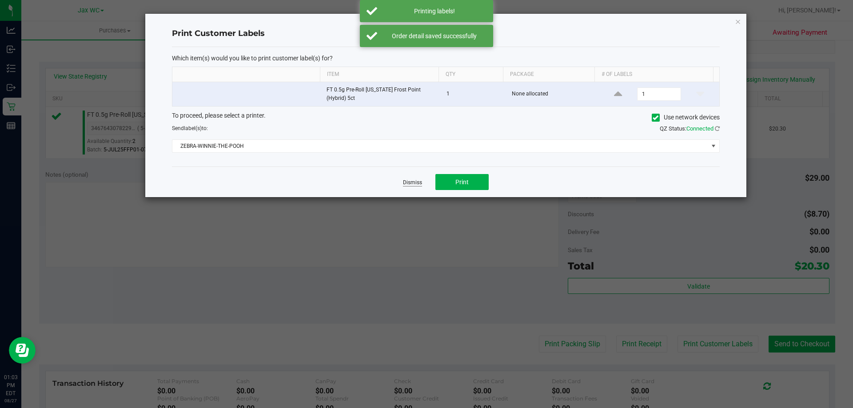  Describe the element at coordinates (190, 128) in the screenshot. I see `span: Send to:` at that location.